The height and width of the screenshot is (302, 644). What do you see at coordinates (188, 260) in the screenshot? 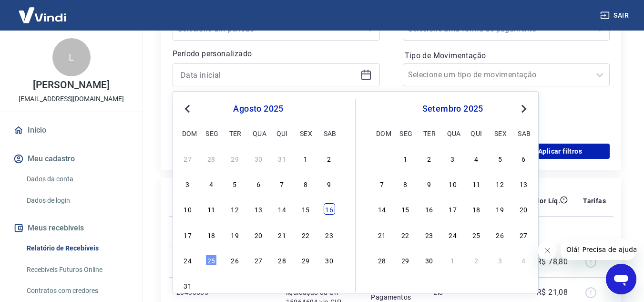
I see `div: Choose domingo, 24 de agosto de 2025` at bounding box center [188, 260].